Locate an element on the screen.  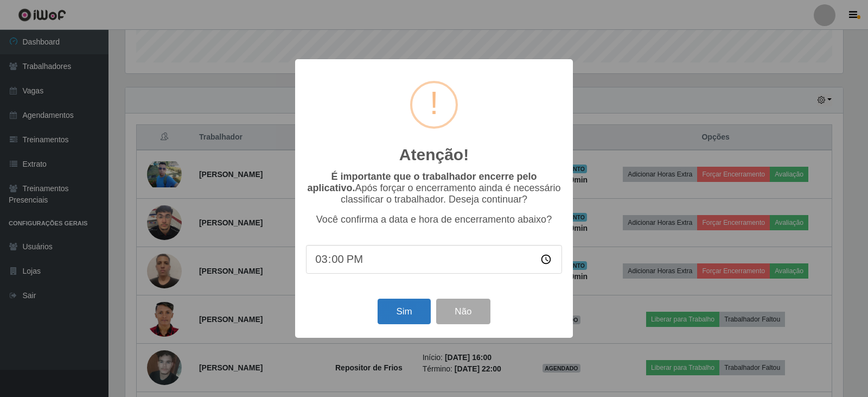
p: Você confirma a data e hora de encerramento abaixo? is located at coordinates (434, 219).